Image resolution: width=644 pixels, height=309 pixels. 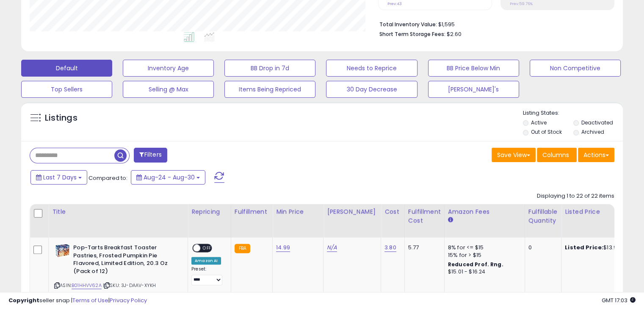 What do you see at coordinates (87, 286) in the screenshot?
I see `a: B01HHVV62A` at bounding box center [87, 286].